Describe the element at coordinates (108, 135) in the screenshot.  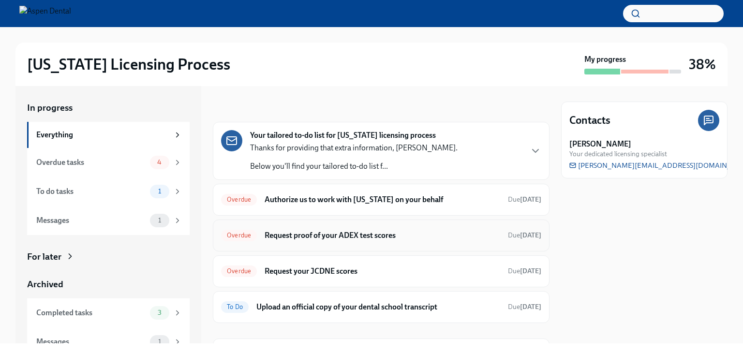
I see `a: Everything` at that location.